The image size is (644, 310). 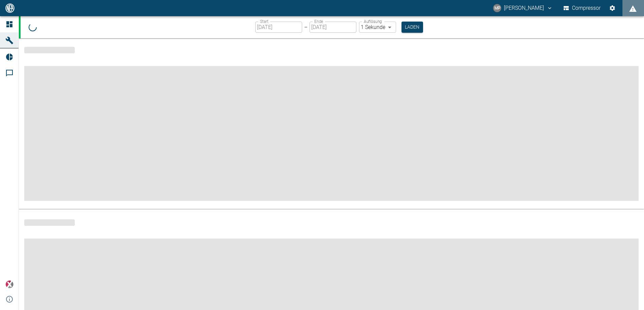 What do you see at coordinates (319, 21) in the screenshot?
I see `label: Ende` at bounding box center [319, 21].